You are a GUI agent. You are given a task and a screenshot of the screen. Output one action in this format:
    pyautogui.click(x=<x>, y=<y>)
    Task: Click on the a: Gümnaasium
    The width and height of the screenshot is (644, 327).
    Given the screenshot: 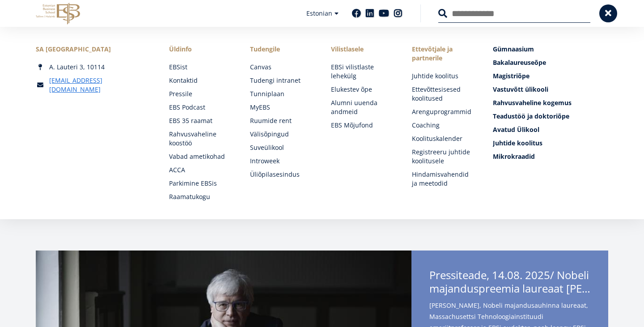 What is the action you would take?
    pyautogui.click(x=551, y=49)
    